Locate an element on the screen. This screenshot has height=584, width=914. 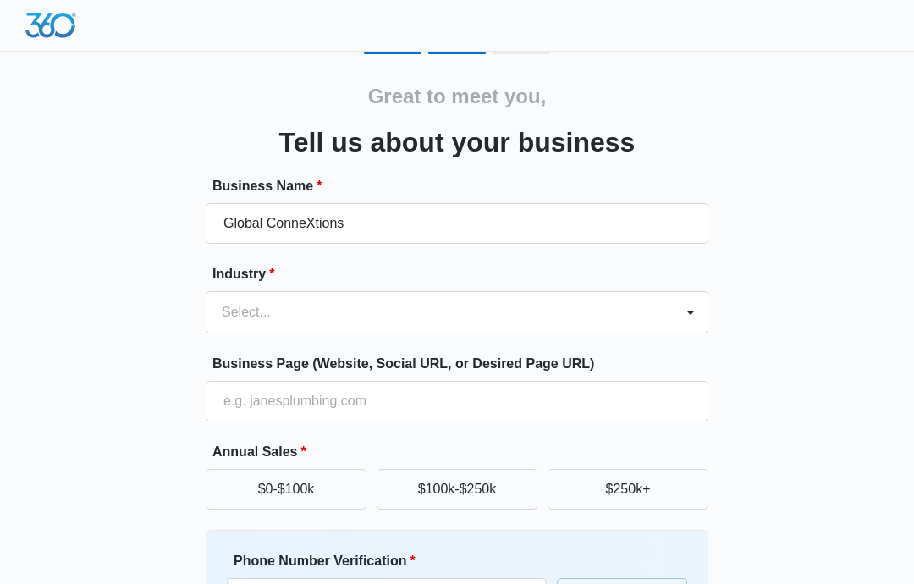
h3: Tell us about your business is located at coordinates (457, 142).